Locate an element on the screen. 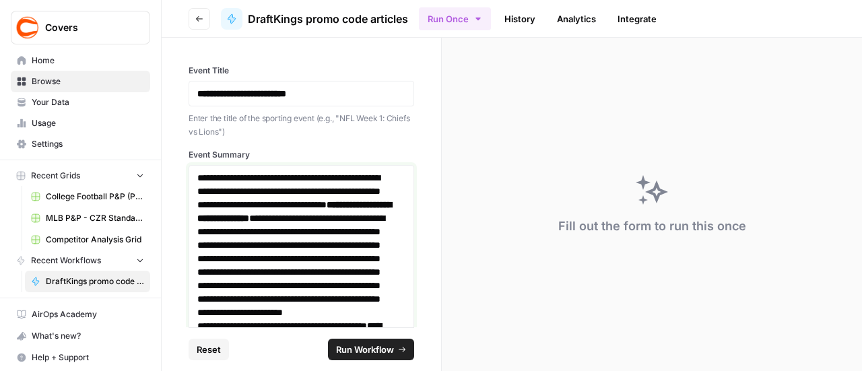  a: AirOps Academy is located at coordinates (80, 314).